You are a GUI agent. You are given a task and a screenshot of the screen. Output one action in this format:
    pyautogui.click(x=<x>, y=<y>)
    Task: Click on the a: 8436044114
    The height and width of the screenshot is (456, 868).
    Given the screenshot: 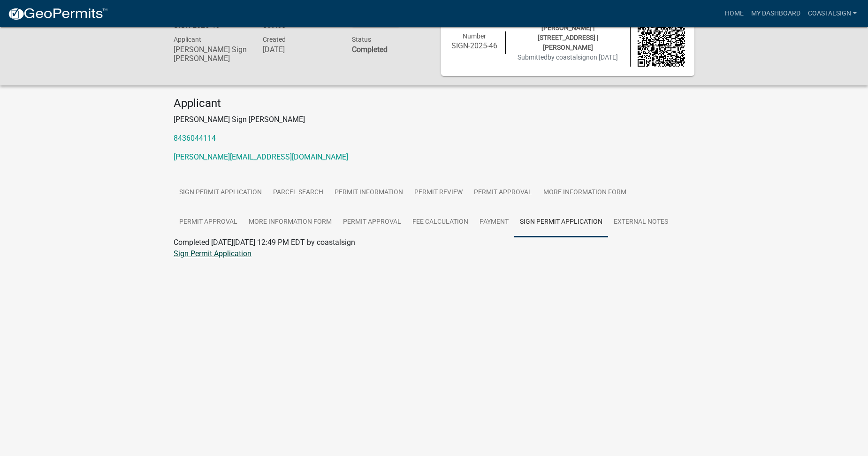 What is the action you would take?
    pyautogui.click(x=195, y=138)
    